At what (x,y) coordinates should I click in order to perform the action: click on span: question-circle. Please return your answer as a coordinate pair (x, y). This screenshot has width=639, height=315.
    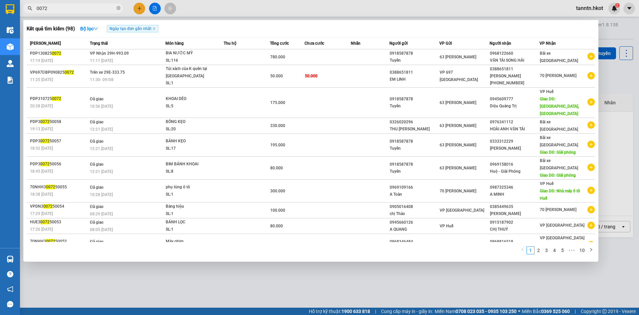
    Looking at the image, I should click on (10, 274).